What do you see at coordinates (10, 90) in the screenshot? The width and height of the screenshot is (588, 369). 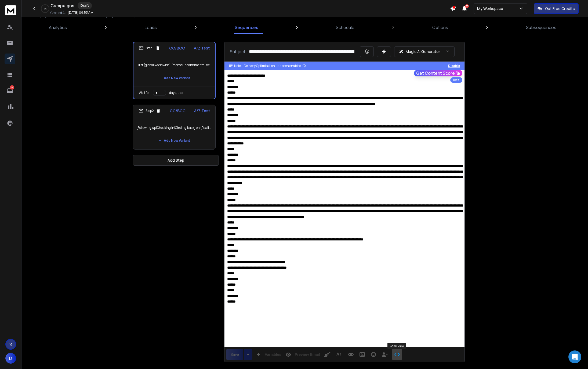 I see `a: 6` at bounding box center [10, 90].